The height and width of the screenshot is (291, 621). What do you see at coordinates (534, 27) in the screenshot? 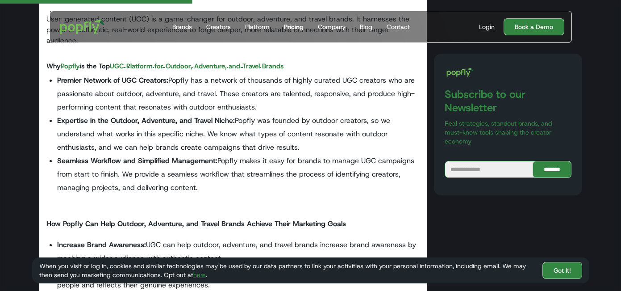
I see `a: Book a Demo` at bounding box center [534, 27].